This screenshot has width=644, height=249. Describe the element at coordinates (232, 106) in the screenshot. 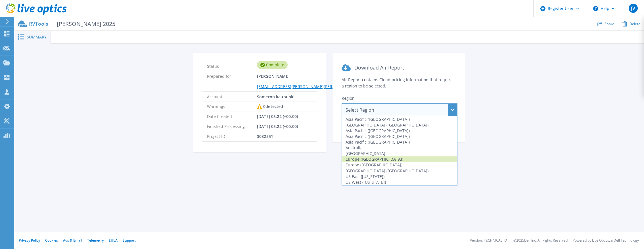

I see `span: Warnings` at that location.